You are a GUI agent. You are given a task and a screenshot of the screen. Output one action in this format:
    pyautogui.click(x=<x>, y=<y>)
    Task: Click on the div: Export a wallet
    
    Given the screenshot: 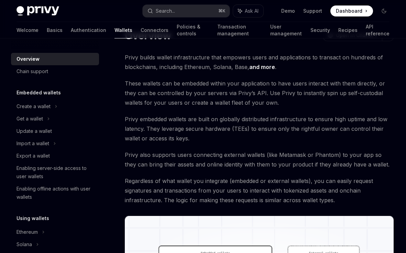 What is the action you would take?
    pyautogui.click(x=33, y=156)
    